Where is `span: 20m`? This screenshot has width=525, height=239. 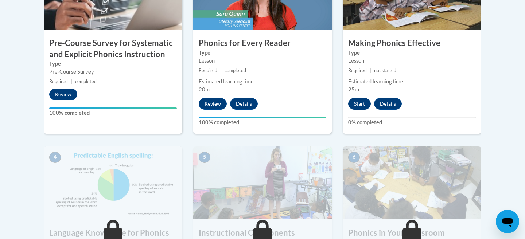
span: 20m is located at coordinates (204, 89).